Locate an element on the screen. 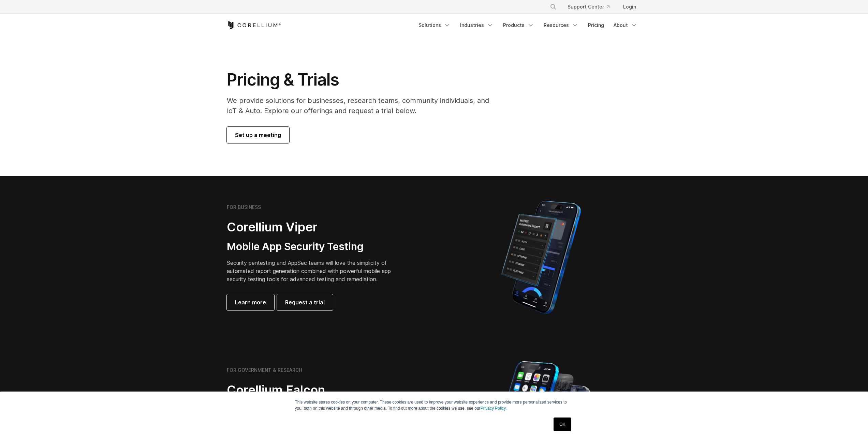 The image size is (868, 440). p: We provide solutions for businesses, research teams, community individuals, and IoT & Auto. Explo... is located at coordinates (362, 106).